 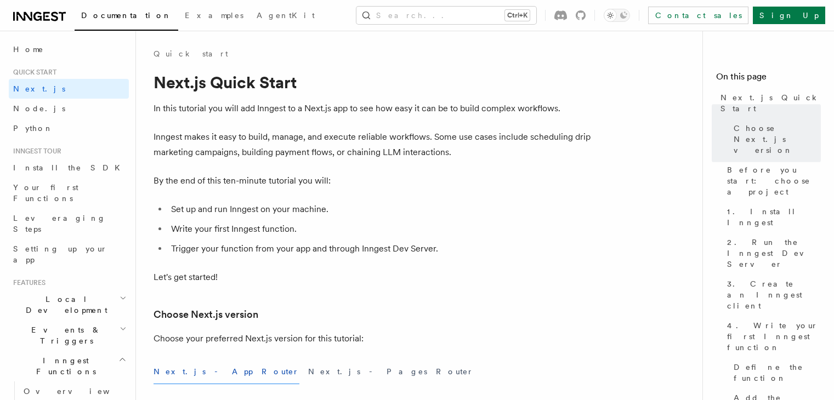 I want to click on a: Sign Up, so click(x=789, y=15).